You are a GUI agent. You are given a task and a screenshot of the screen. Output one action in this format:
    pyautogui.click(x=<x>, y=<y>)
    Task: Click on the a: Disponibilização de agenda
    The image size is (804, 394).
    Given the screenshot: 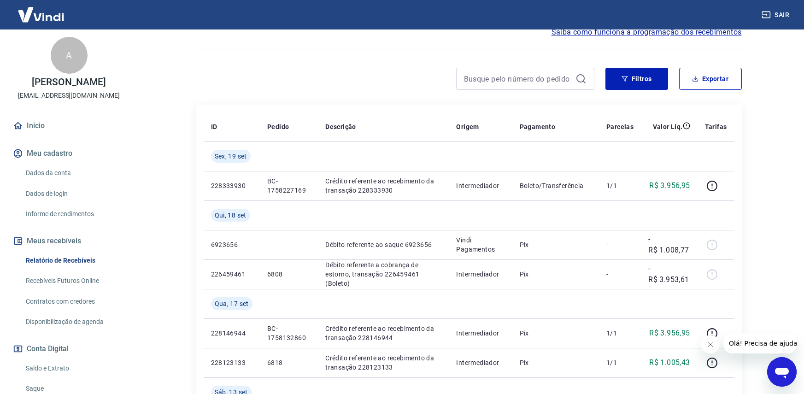 What is the action you would take?
    pyautogui.click(x=74, y=322)
    